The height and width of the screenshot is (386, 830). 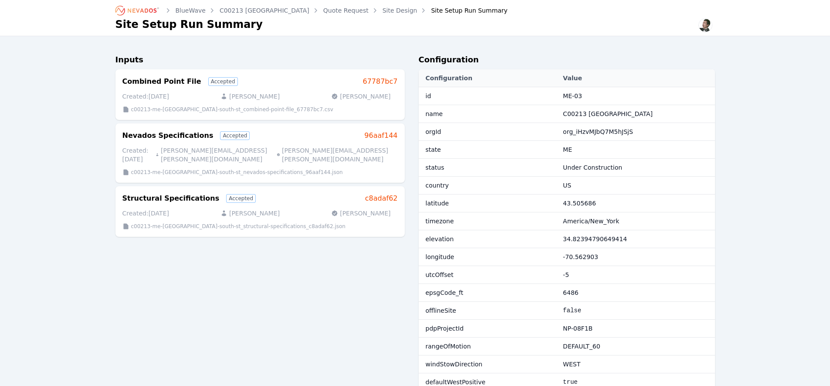 What do you see at coordinates (463, 10) in the screenshot?
I see `div: Site Setup Run Summary` at bounding box center [463, 10].